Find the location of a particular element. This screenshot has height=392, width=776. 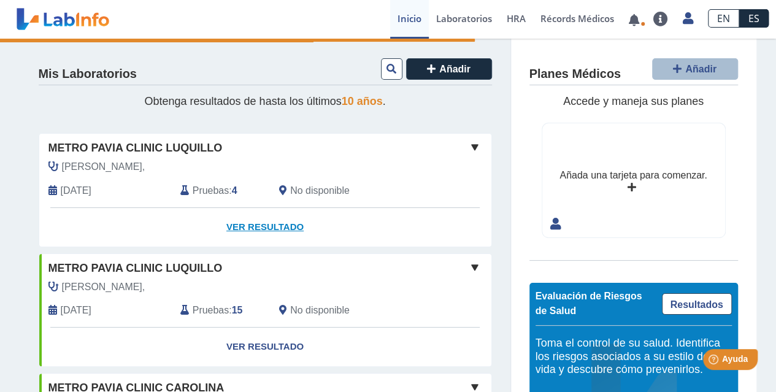

span: Almonte, is located at coordinates (104, 287).